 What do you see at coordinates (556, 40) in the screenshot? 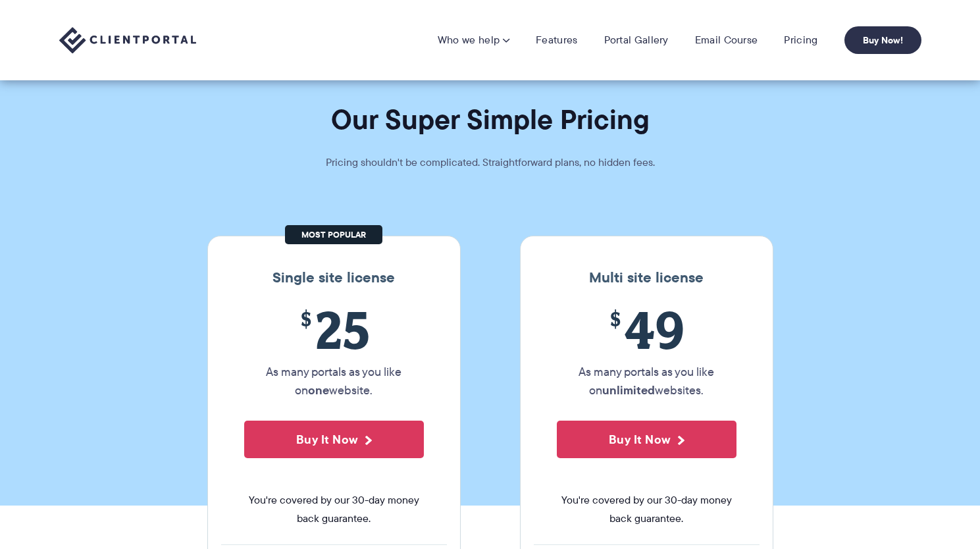
I see `a: Features` at bounding box center [556, 40].